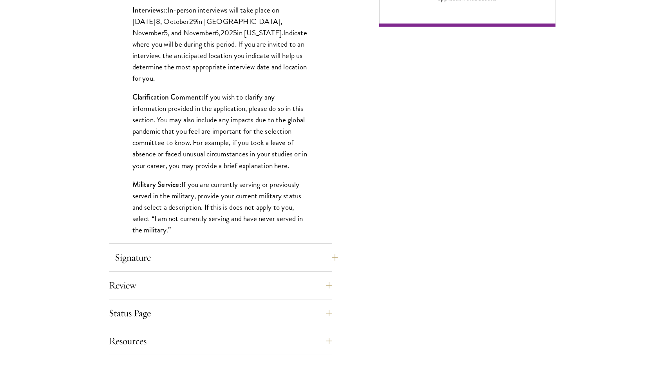 The image size is (664, 388). What do you see at coordinates (166, 33) in the screenshot?
I see `span: 5` at bounding box center [166, 33].